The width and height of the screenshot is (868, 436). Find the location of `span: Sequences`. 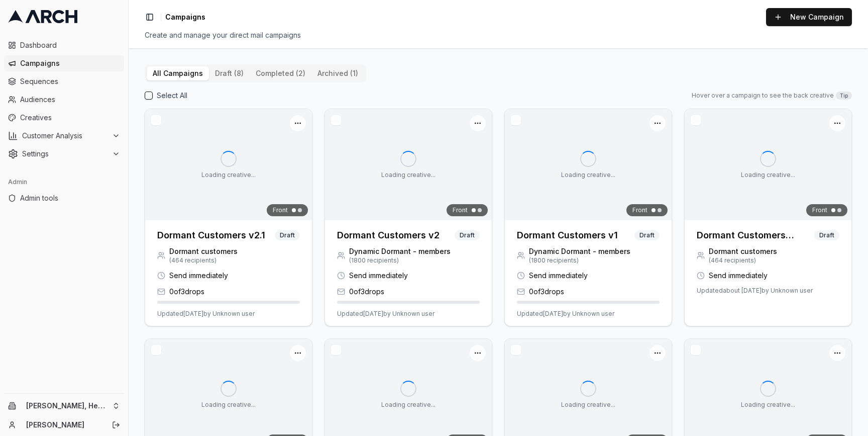

span: Sequences is located at coordinates (70, 81).